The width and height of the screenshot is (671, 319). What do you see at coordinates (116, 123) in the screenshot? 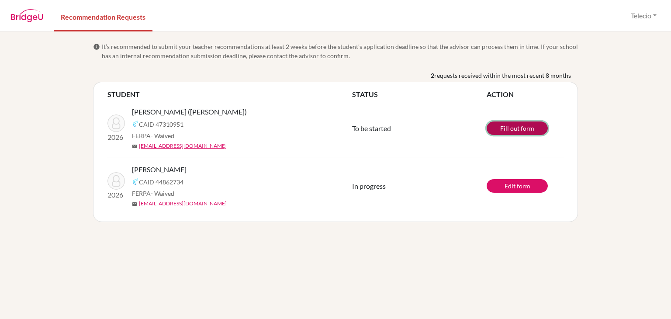
I see `img: Liang, Ziyi (Ana)` at bounding box center [116, 123].